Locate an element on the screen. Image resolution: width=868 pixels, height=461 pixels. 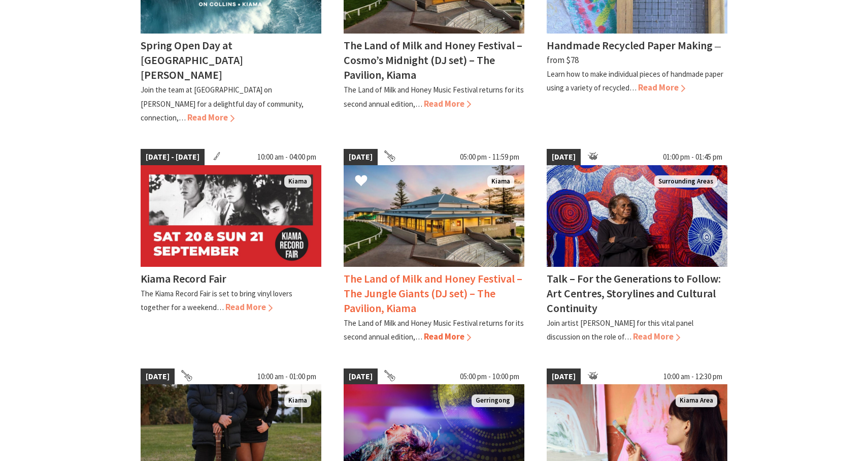
img: Betty Pumani Kuntiwa stands in front of her large scale painting is located at coordinates (637, 216).